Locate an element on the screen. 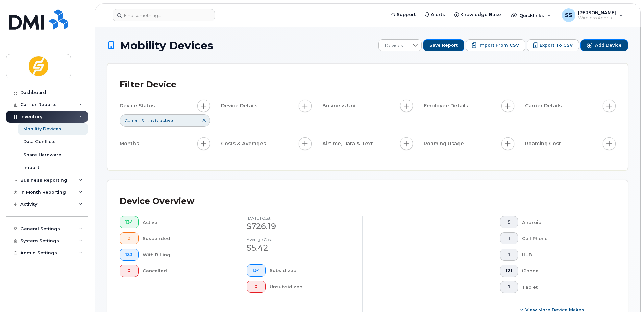  span: Roaming Cost is located at coordinates (544, 144).